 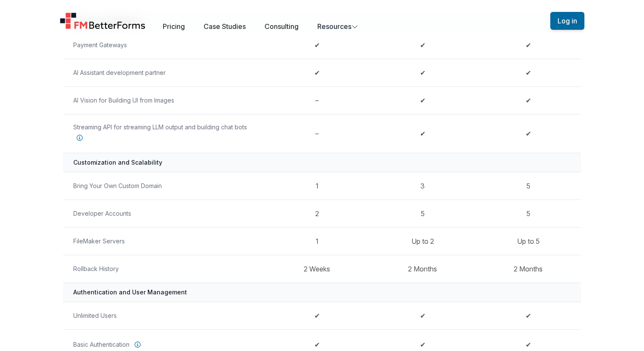 I want to click on th: Authentication and User Management, so click(x=322, y=292).